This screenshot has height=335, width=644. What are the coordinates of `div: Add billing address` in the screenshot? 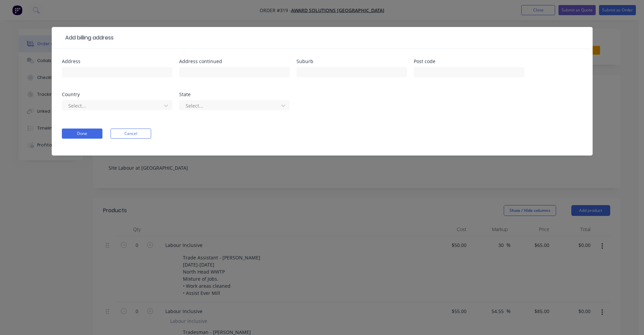 It's located at (88, 37).